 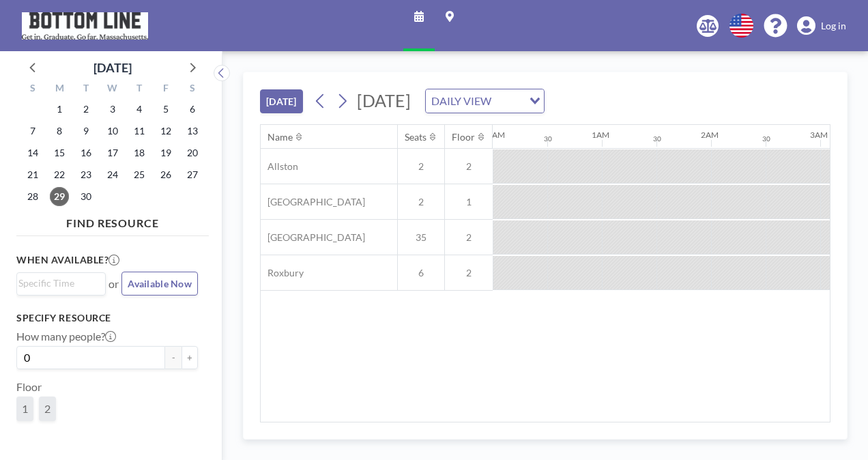 What do you see at coordinates (59, 131) in the screenshot?
I see `span: Monday, September 8, 2025` at bounding box center [59, 131].